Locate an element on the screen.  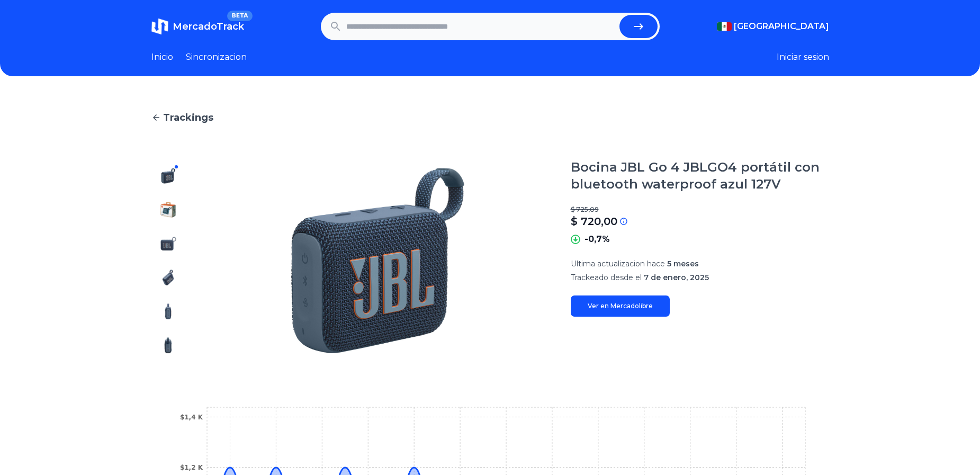
span: Trackeado desde el is located at coordinates (606, 277).